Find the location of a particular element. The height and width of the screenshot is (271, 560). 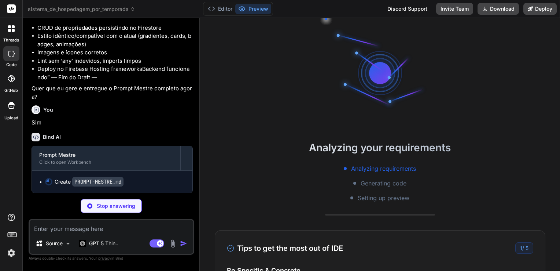

span: Generating code is located at coordinates (384, 183).